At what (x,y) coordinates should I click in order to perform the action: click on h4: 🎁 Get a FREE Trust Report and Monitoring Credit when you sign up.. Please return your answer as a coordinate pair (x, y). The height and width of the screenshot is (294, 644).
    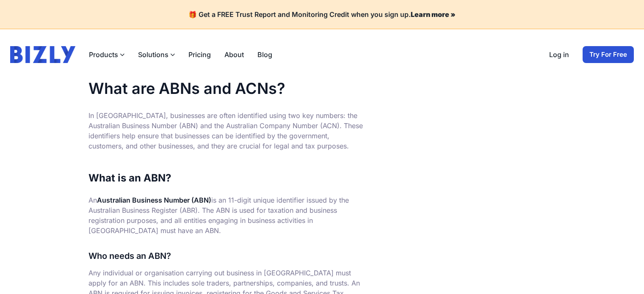
    Looking at the image, I should click on (322, 15).